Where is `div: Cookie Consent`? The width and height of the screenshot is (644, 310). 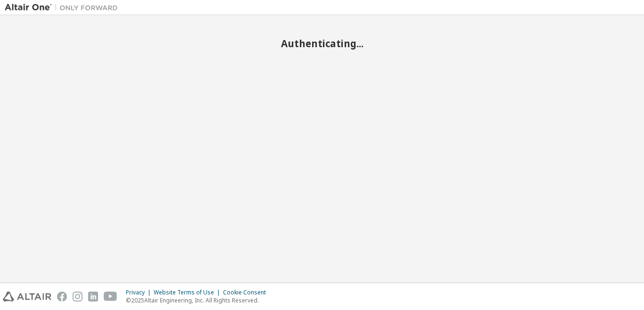
div: Cookie Consent is located at coordinates (247, 292).